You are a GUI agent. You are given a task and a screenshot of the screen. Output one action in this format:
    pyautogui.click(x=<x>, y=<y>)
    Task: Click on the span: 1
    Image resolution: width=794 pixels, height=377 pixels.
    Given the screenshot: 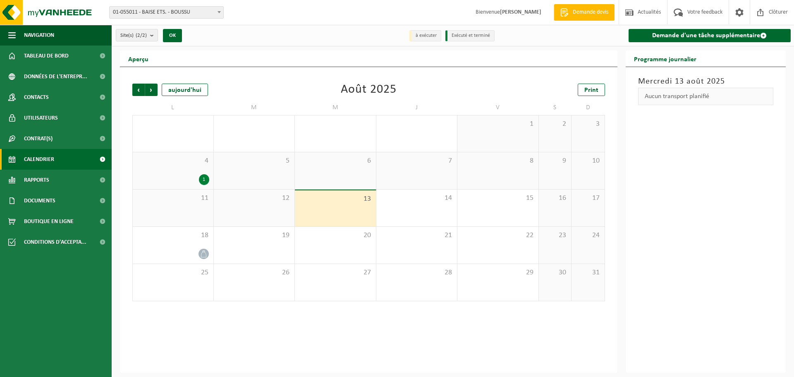 What is the action you would take?
    pyautogui.click(x=498, y=124)
    